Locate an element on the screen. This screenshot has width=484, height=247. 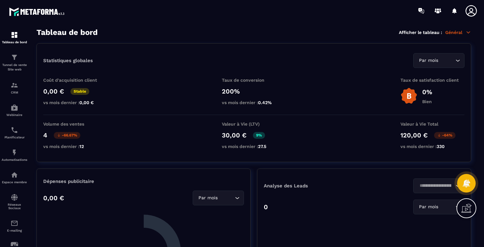
p: E-mailing is located at coordinates (14, 230).